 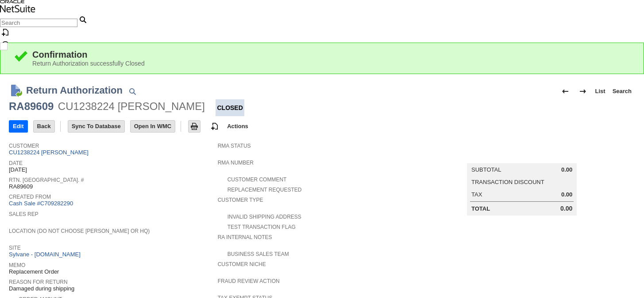 I want to click on a: Fraud Review Action, so click(x=249, y=281).